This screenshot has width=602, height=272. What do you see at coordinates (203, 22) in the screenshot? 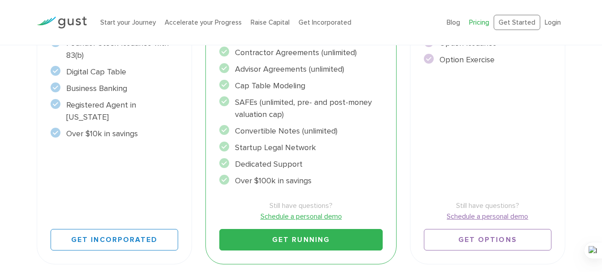
I see `a: Accelerate your Progress` at bounding box center [203, 22].